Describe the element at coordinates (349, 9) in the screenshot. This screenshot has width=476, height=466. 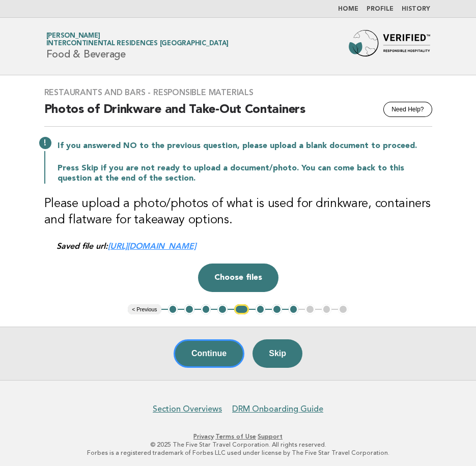
I see `a: Home` at that location.